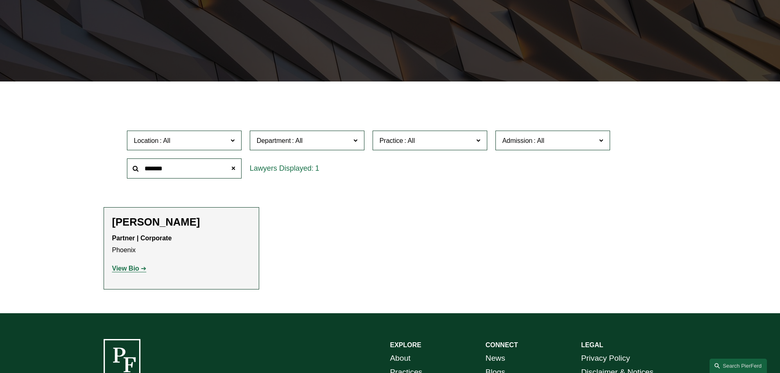 Image resolution: width=780 pixels, height=373 pixels. What do you see at coordinates (181, 244) in the screenshot?
I see `p: Phoenix` at bounding box center [181, 244].